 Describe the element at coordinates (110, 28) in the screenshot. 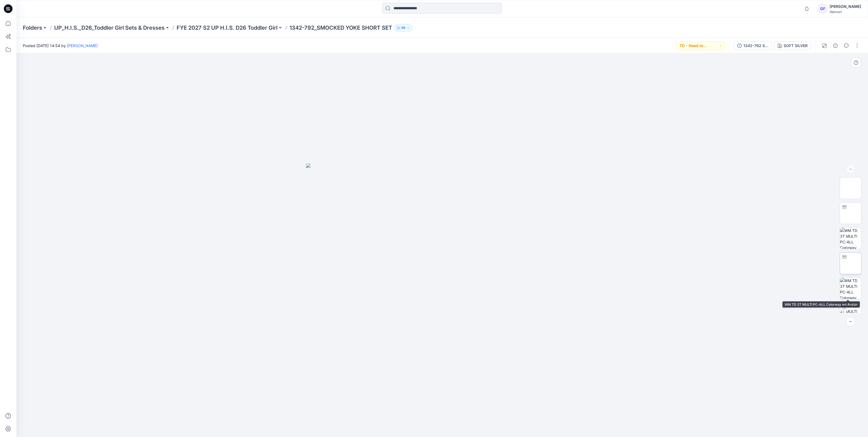

I see `a: UP_H.I.S._D26_Toddler Girl Sets & Dresses` at that location.